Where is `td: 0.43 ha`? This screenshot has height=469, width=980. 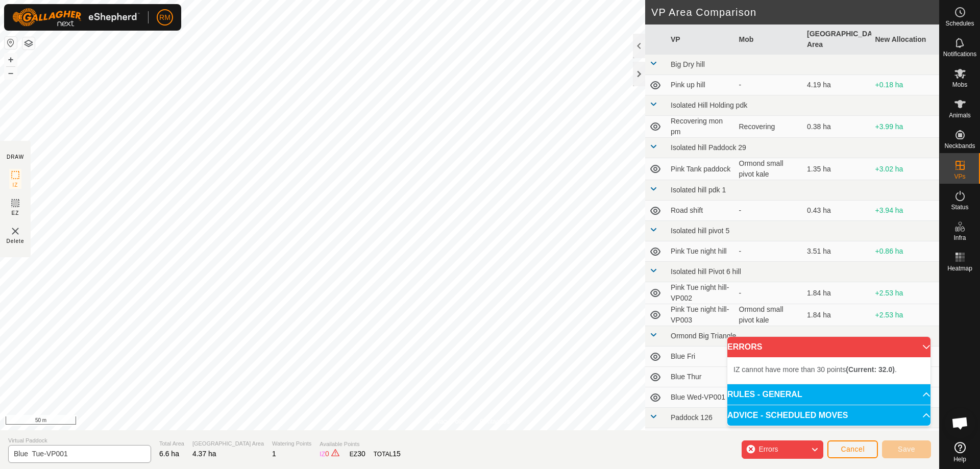 td: 0.43 ha is located at coordinates (838, 211).